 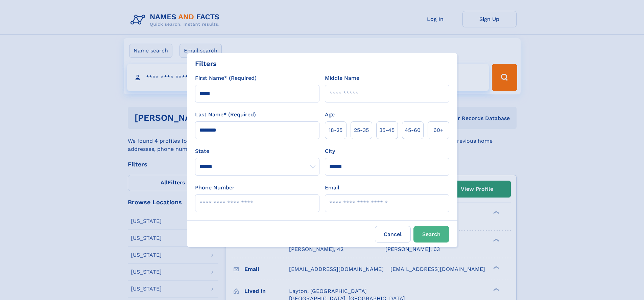 What do you see at coordinates (206, 64) in the screenshot?
I see `div: Filters` at bounding box center [206, 64].